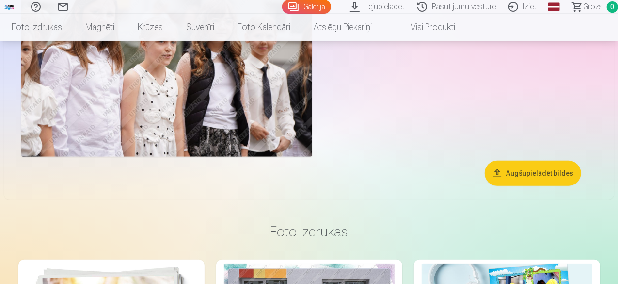 Image resolution: width=618 pixels, height=284 pixels. What do you see at coordinates (612, 7) in the screenshot?
I see `span: 0` at bounding box center [612, 7].